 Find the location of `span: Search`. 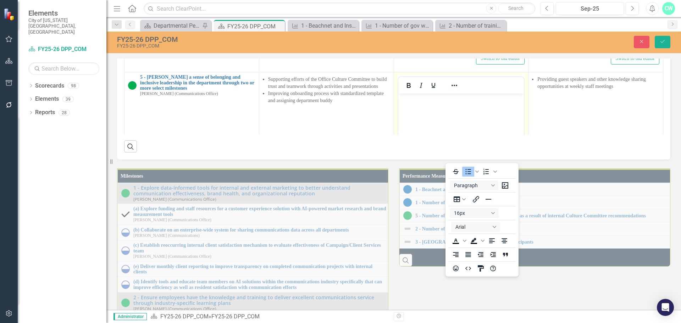

span: Search is located at coordinates (516, 8).